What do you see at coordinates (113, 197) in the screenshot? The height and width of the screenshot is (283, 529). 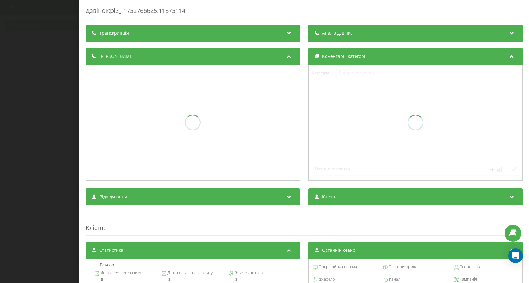 I see `span: Відвідування` at bounding box center [113, 197].